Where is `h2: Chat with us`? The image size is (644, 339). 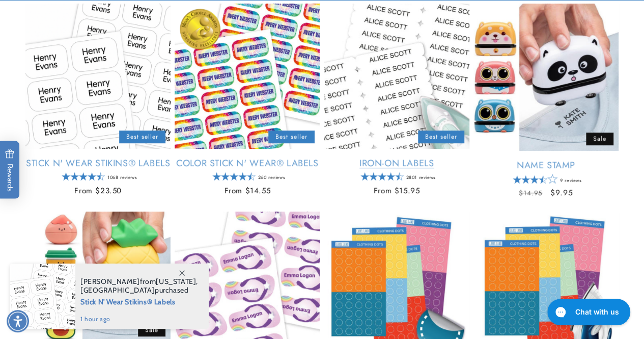
h2: Chat with us is located at coordinates (54, 17).